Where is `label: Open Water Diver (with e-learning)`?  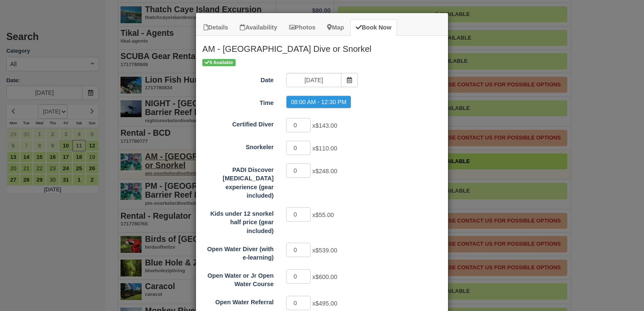 label: Open Water Diver (with e-learning) is located at coordinates (237, 252).